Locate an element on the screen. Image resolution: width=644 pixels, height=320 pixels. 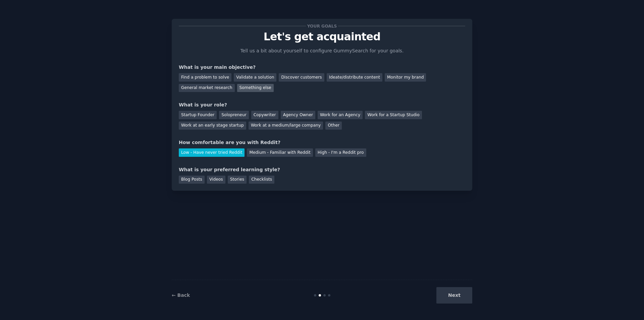
div: Something else is located at coordinates (255, 88).